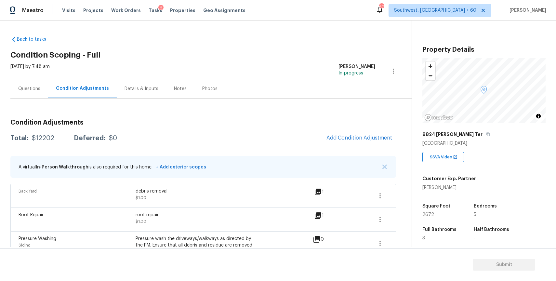 The image size is (556, 281). I want to click on span: 5, so click(475, 215).